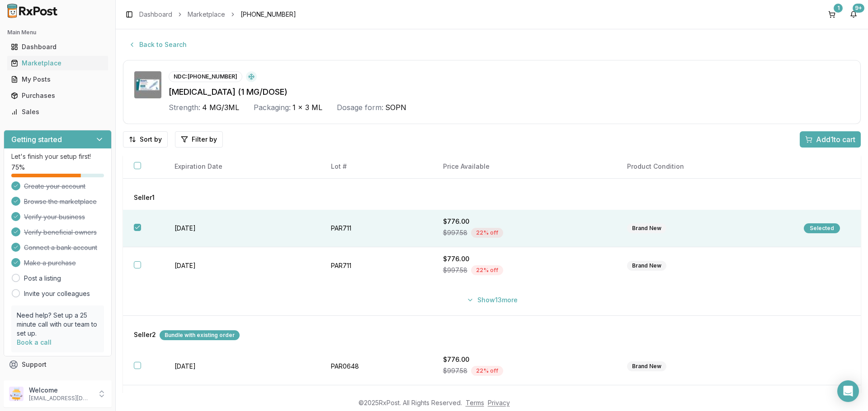 The width and height of the screenshot is (868, 411). Describe the element at coordinates (145, 198) in the screenshot. I see `span: Seller 1` at that location.